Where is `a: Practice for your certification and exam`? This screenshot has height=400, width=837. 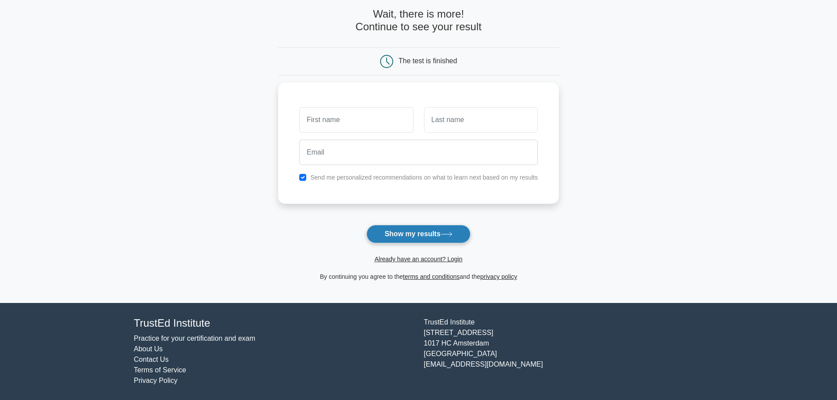
a: Practice for your certification and exam is located at coordinates (195, 338).